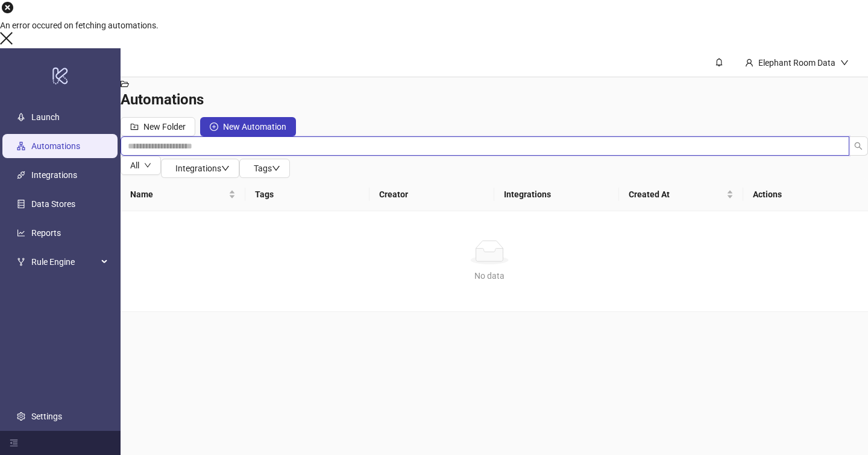  I want to click on span: Name, so click(178, 194).